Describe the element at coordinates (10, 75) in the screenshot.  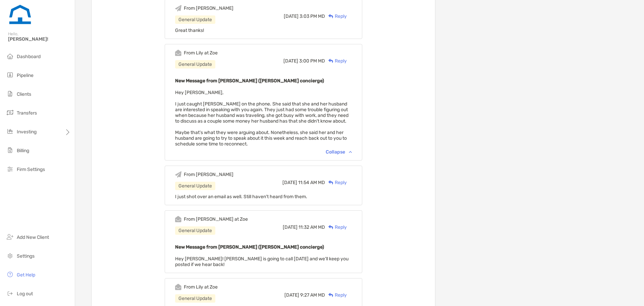
I see `img: pipeline icon` at that location.